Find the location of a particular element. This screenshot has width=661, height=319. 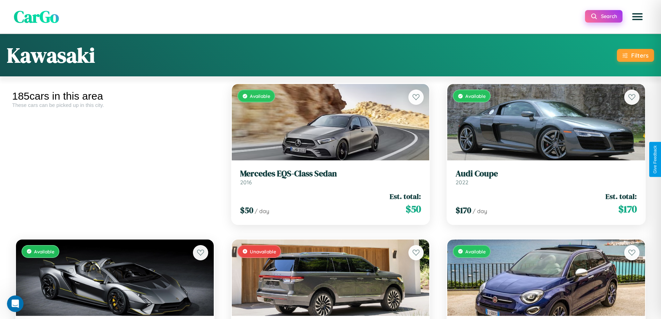

div: These cars can be picked up in this city. is located at coordinates (115, 105).